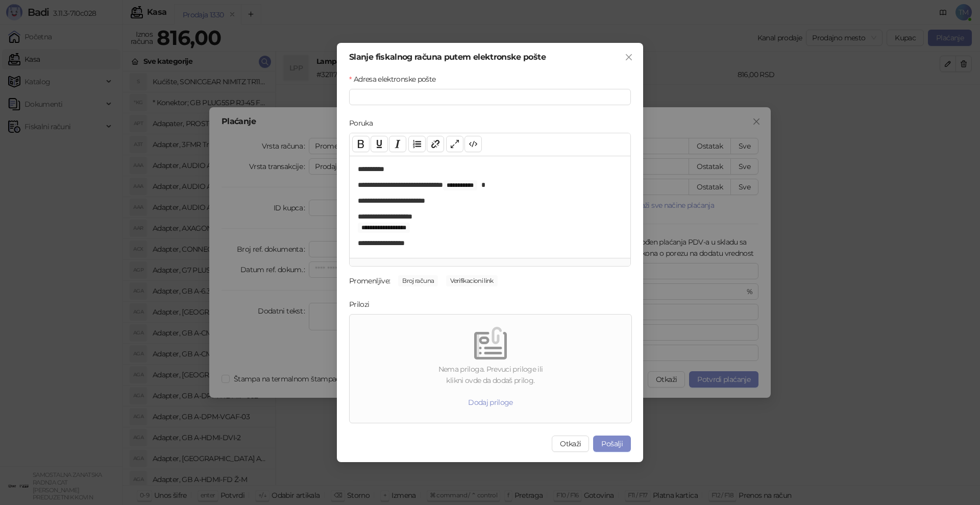  I want to click on span: Verifikacioni link, so click(472, 281).